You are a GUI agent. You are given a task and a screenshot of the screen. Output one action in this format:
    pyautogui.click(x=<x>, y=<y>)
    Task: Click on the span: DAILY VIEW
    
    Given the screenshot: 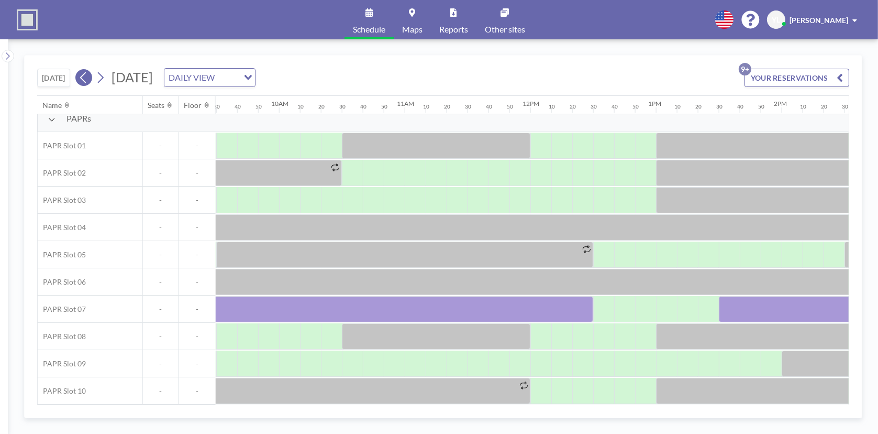 What is the action you would take?
    pyautogui.click(x=192, y=78)
    